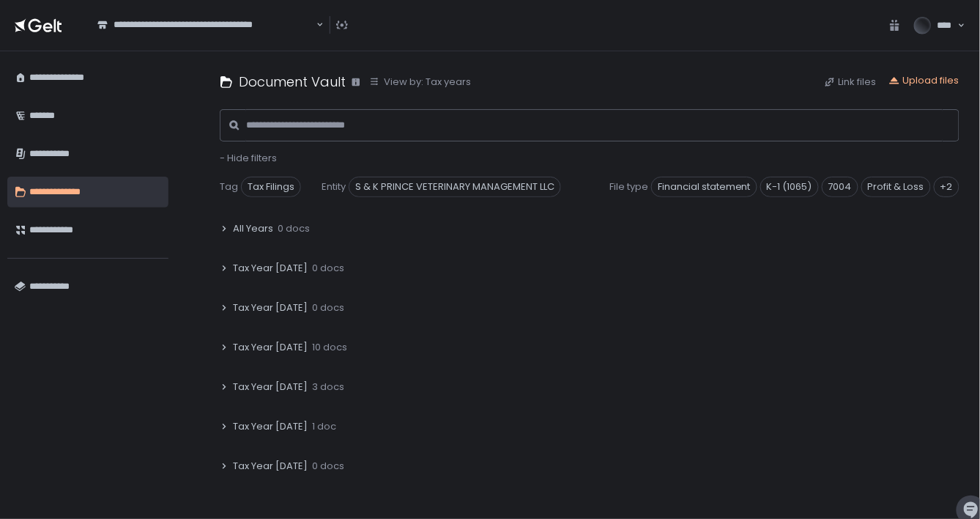 This screenshot has width=980, height=519. Describe the element at coordinates (324, 427) in the screenshot. I see `span: 1 doc` at that location.